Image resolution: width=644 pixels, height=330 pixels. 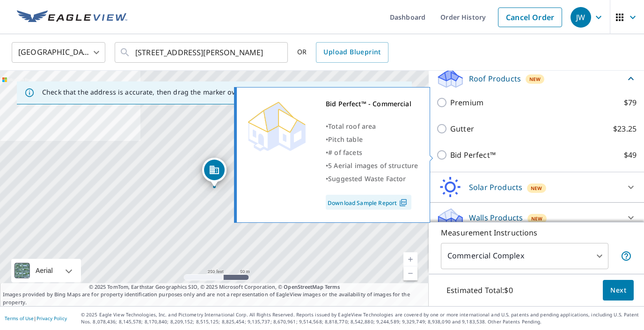 I want to click on div: Bid Perfect™ - Commercial, so click(x=371, y=104).